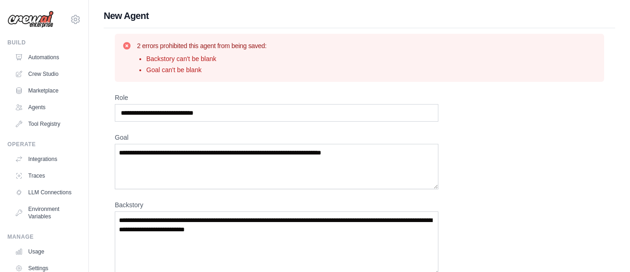 Image resolution: width=630 pixels, height=272 pixels. Describe the element at coordinates (44, 237) in the screenshot. I see `div: Manage` at that location.